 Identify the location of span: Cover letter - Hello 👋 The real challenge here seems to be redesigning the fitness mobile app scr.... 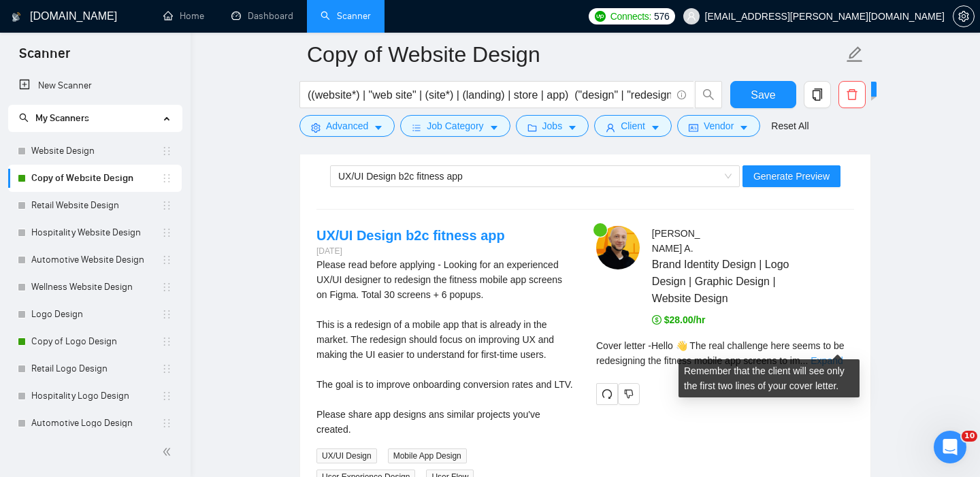
(720, 354).